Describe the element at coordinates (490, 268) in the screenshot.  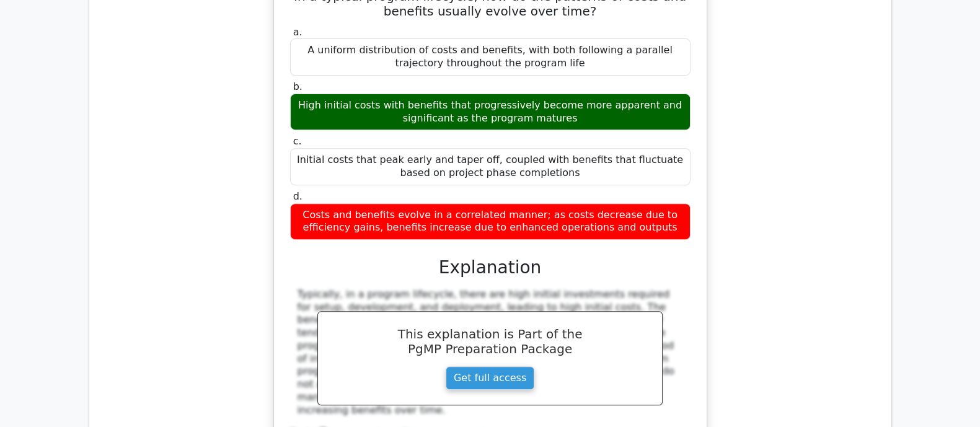
I see `h3: Explanation` at that location.